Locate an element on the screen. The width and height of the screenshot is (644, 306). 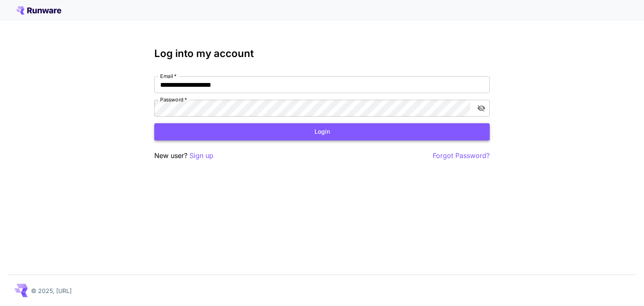
button: toggle password visibility is located at coordinates (481, 108).